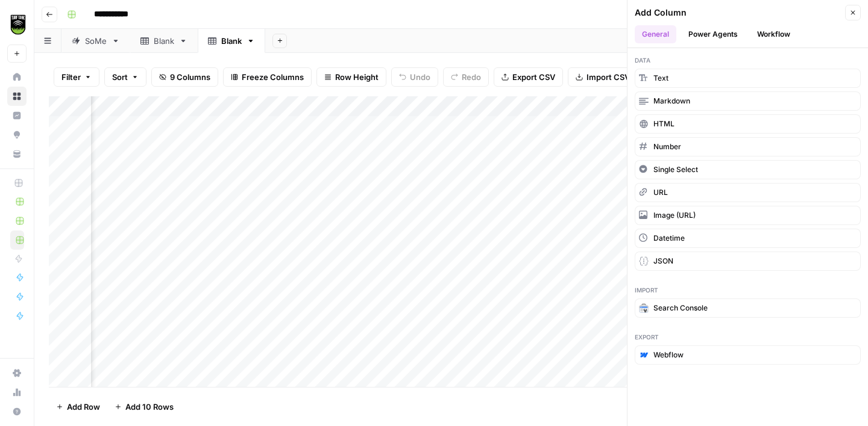 This screenshot has width=868, height=426. What do you see at coordinates (748, 290) in the screenshot?
I see `span: Import` at bounding box center [748, 290].